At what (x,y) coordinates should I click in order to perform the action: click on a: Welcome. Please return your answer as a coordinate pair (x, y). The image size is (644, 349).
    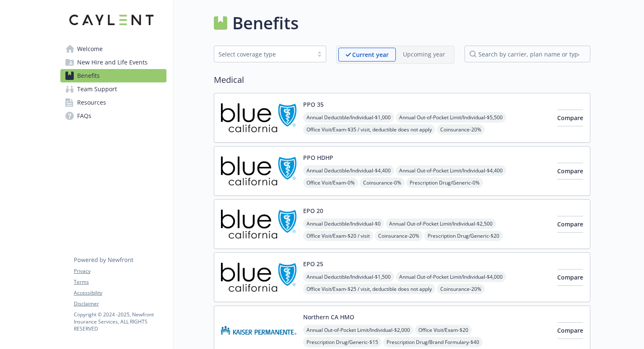
    Looking at the image, I should click on (113, 49).